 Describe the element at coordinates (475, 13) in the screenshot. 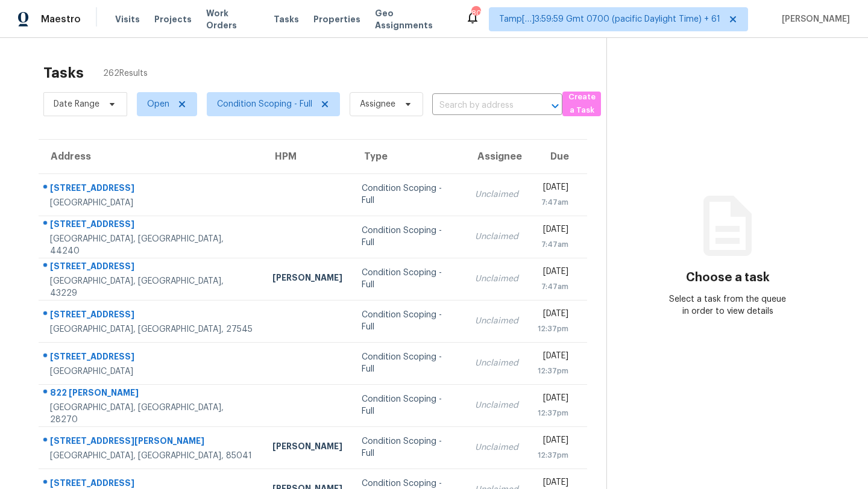

I see `div: 806` at that location.